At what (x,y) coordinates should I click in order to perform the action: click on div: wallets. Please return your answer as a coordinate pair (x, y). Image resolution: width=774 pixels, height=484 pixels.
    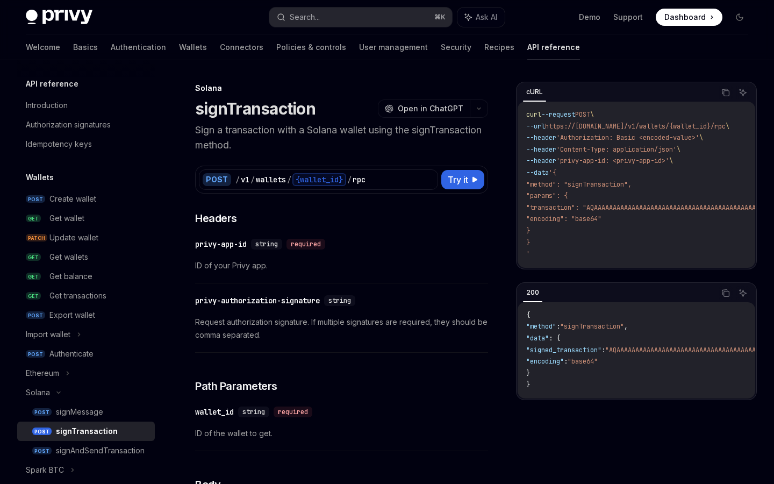
    Looking at the image, I should click on (271, 180).